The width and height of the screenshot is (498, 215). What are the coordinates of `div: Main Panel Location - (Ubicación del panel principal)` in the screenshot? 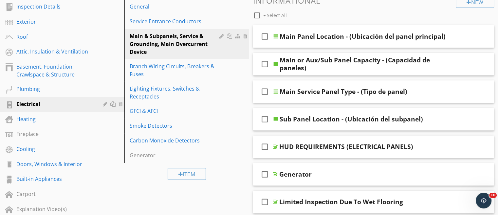 It's located at (363, 36).